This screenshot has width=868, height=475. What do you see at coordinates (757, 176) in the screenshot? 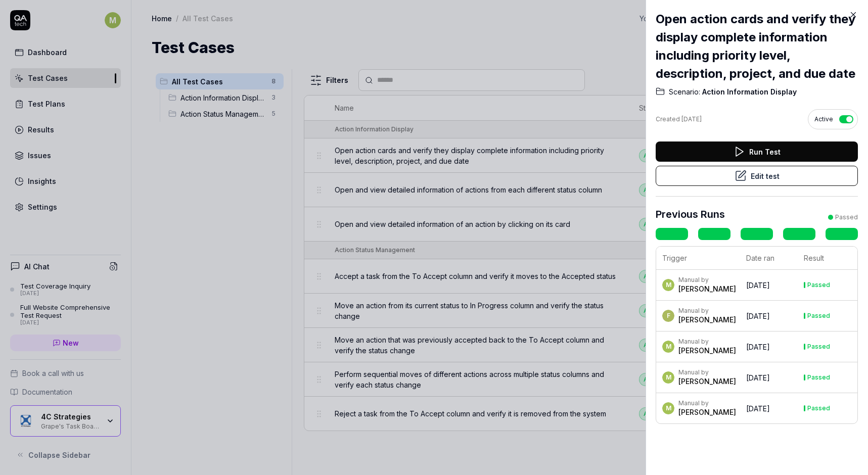
I see `button: Edit test` at bounding box center [757, 176].